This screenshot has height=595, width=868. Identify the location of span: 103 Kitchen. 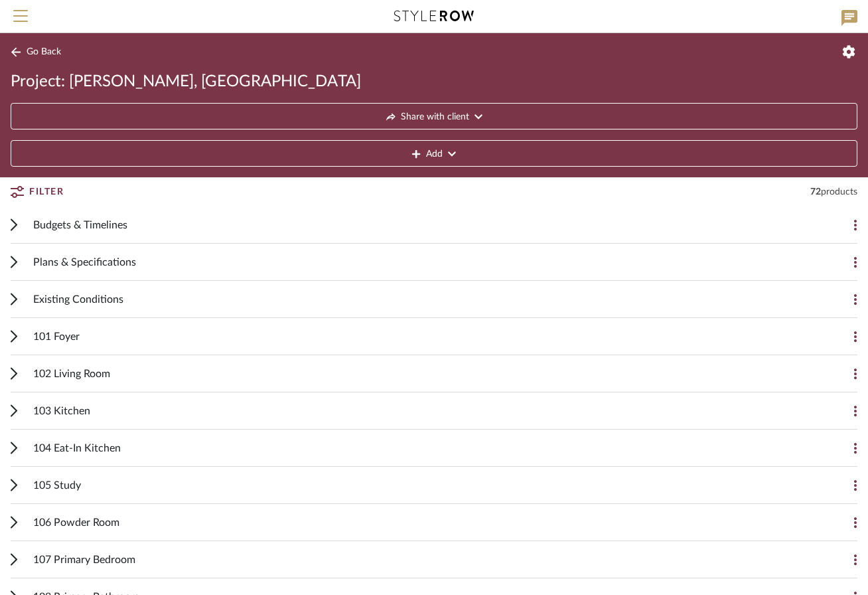
(61, 411).